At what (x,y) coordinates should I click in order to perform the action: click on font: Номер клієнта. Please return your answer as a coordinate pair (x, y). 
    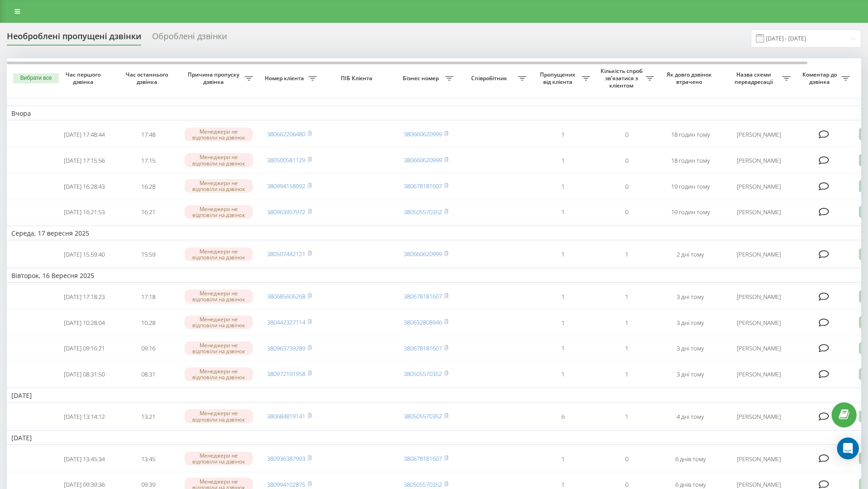
    Looking at the image, I should click on (284, 78).